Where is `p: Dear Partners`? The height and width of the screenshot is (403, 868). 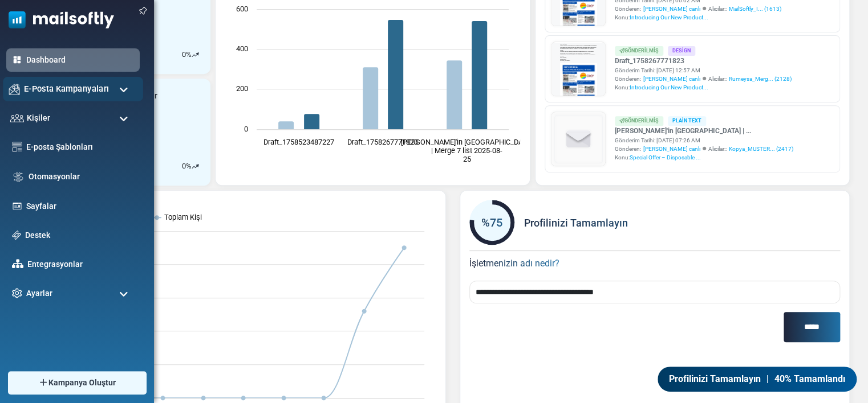 p: Dear Partners is located at coordinates (197, 11).